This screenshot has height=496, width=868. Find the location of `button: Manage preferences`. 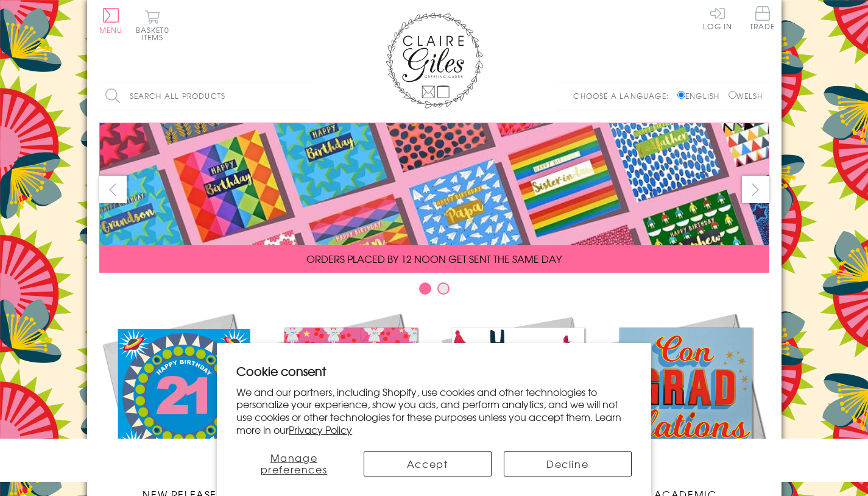

button: Manage preferences is located at coordinates (294, 463).